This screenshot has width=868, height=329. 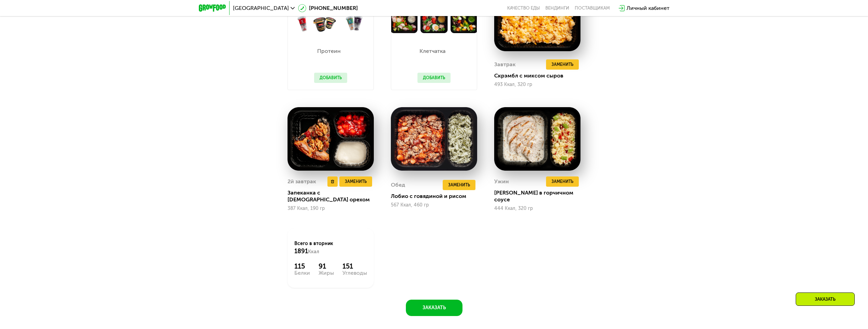 What do you see at coordinates (540, 76) in the screenshot?
I see `div: Скрэмбл с миксом сыров` at bounding box center [540, 76].